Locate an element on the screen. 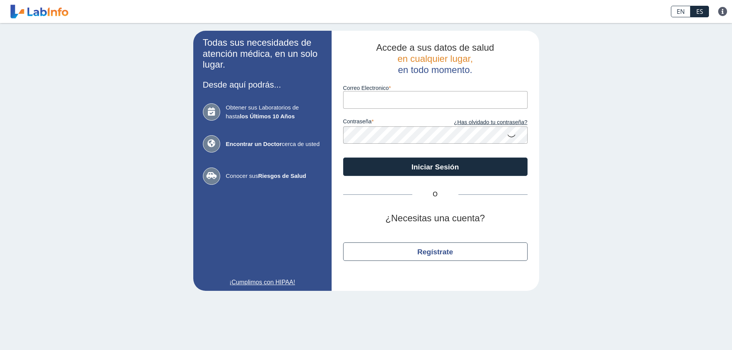 This screenshot has height=350, width=732. span: O is located at coordinates (435, 194).